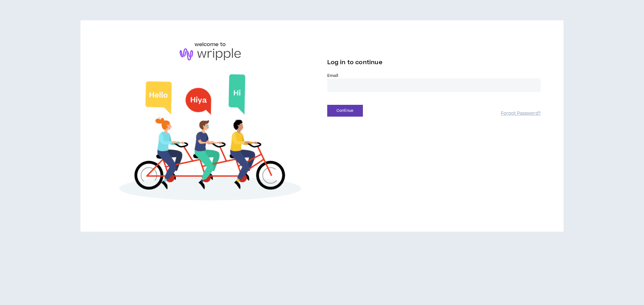  I want to click on span: Log in to continue, so click(355, 62).